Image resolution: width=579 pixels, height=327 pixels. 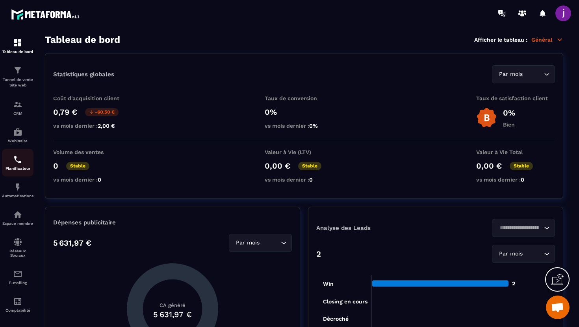 What do you see at coordinates (18, 113) in the screenshot?
I see `p: CRM` at bounding box center [18, 113].